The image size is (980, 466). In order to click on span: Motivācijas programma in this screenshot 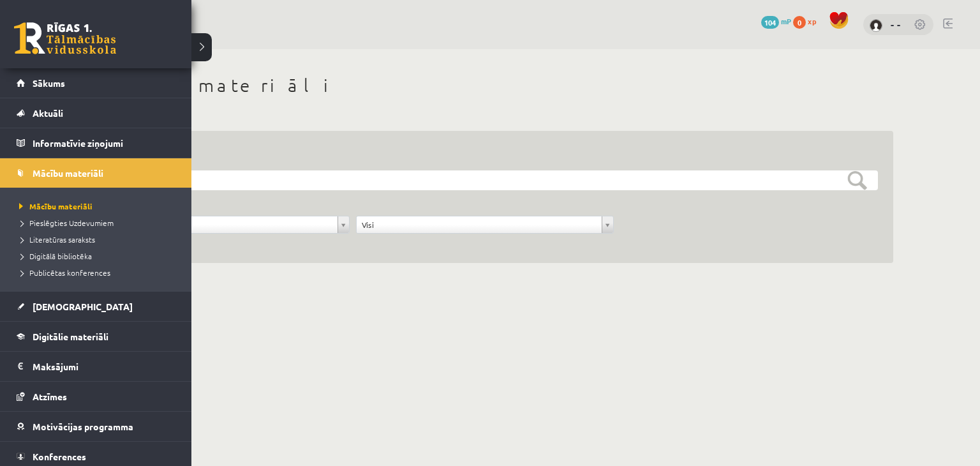, I will do `click(83, 426)`.